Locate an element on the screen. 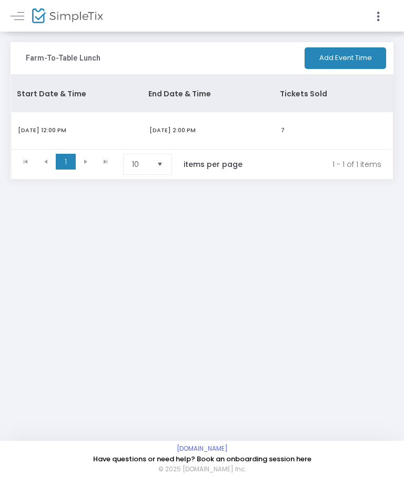  span: 7 is located at coordinates (282, 130).